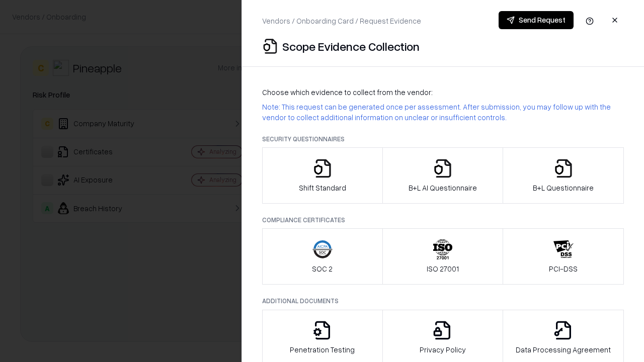 The height and width of the screenshot is (362, 644). Describe the element at coordinates (443, 256) in the screenshot. I see `button: ISO 27001` at that location.